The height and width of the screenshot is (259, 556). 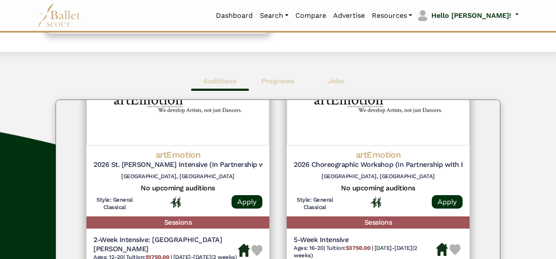 I want to click on h5: 2026 Choreographic Workshop (In Partnership with Ballet West), so click(x=378, y=165).